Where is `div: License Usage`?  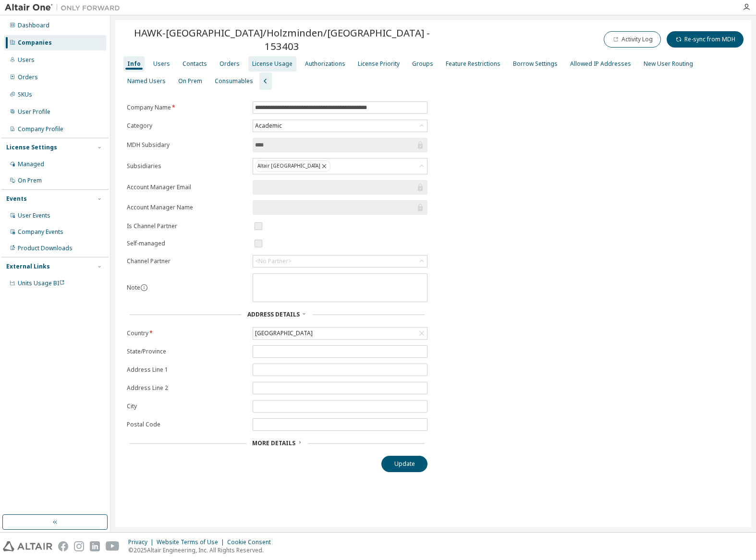
div: License Usage is located at coordinates (273, 64).